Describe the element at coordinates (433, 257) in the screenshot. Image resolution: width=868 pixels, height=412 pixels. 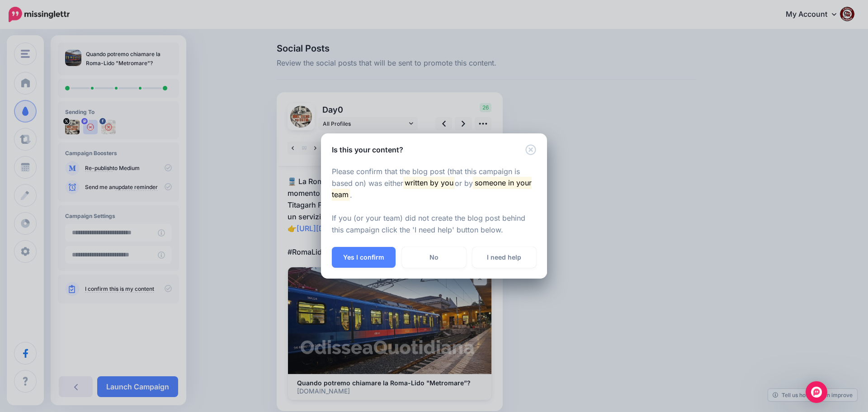
I see `a: No` at that location.